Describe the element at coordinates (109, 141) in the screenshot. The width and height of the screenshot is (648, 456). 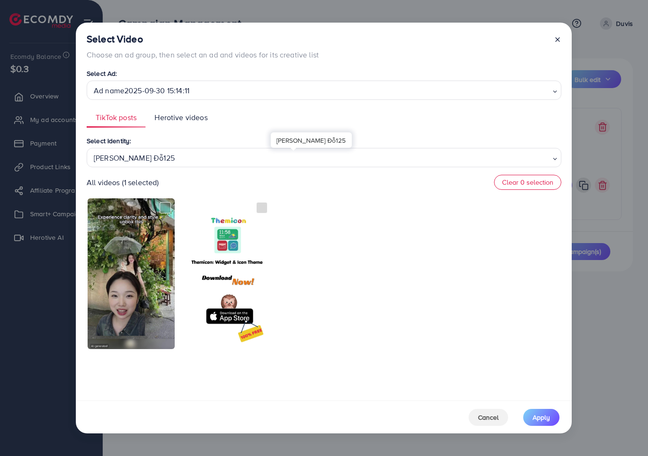
I see `label: Select Identity:` at that location.